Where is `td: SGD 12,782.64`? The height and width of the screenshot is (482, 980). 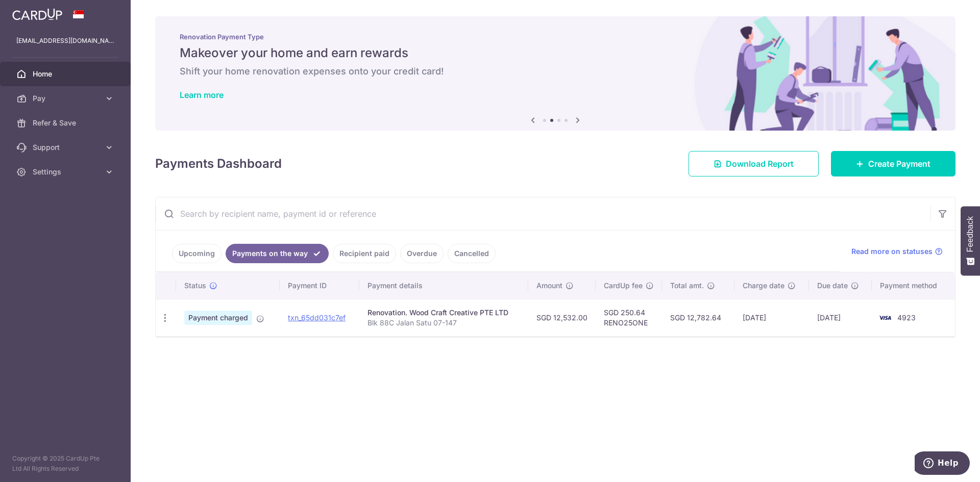 td: SGD 12,782.64 is located at coordinates (698, 317).